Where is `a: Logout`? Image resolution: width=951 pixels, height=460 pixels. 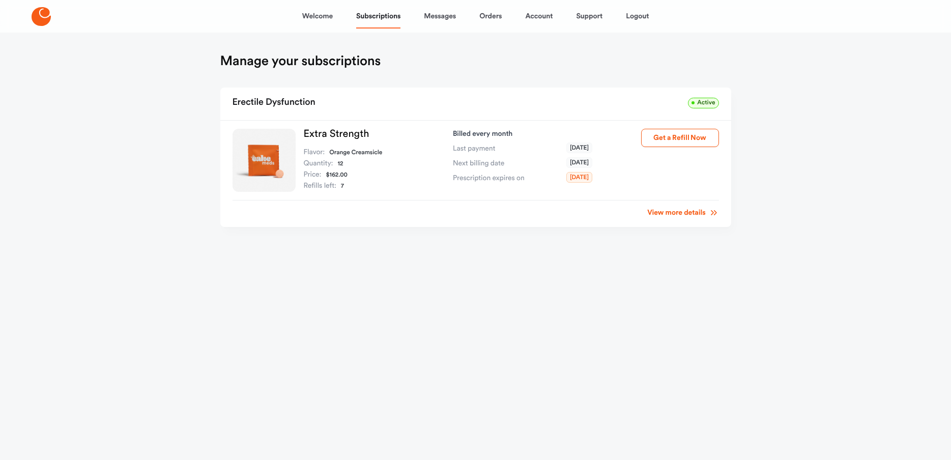
a: Logout is located at coordinates (637, 16).